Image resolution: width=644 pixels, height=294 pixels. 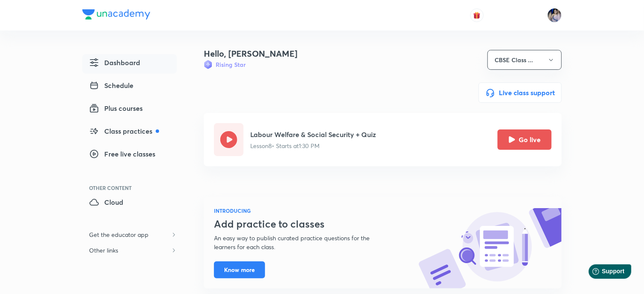 What do you see at coordinates (313, 135) in the screenshot?
I see `h5: Labour Welfare & Social Security + Quiz` at bounding box center [313, 135].